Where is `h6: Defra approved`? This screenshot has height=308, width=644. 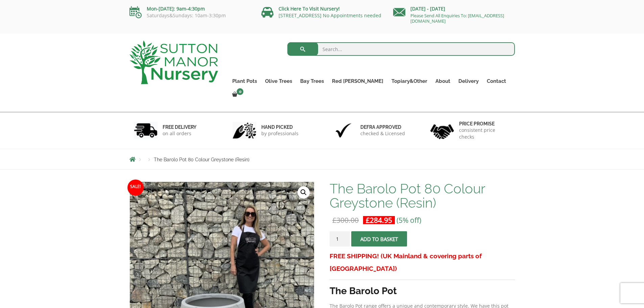 h6: Defra approved is located at coordinates (383, 127).